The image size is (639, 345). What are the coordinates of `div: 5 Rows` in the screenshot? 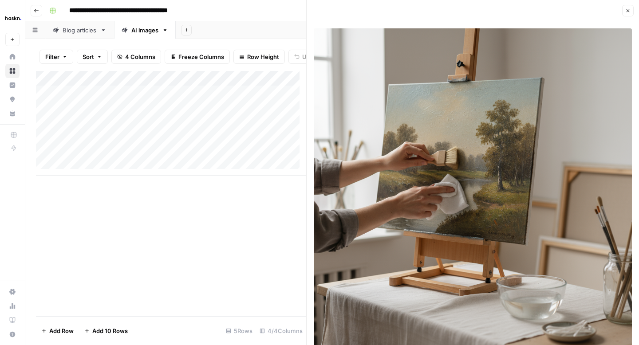 It's located at (239, 331).